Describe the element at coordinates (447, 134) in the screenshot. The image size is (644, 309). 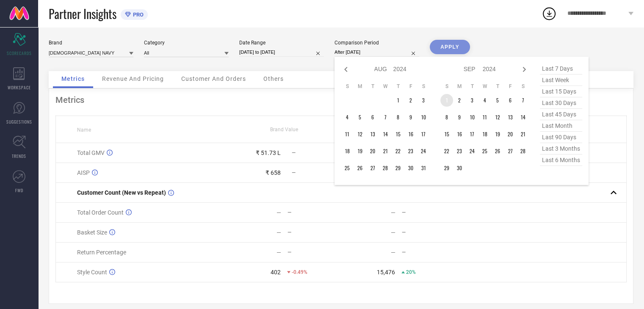
I see `td: Sun Sep 15 2024` at that location.